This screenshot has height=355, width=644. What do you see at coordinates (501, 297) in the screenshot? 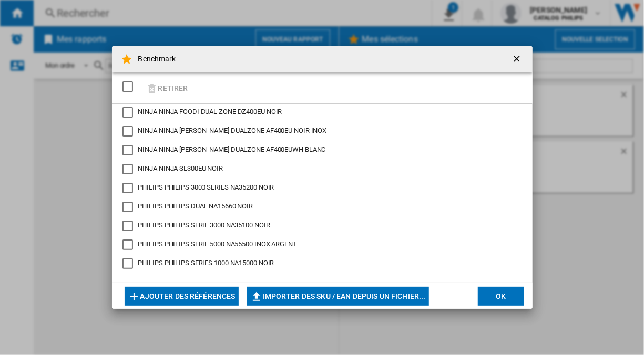
I see `button: OK` at bounding box center [501, 297].